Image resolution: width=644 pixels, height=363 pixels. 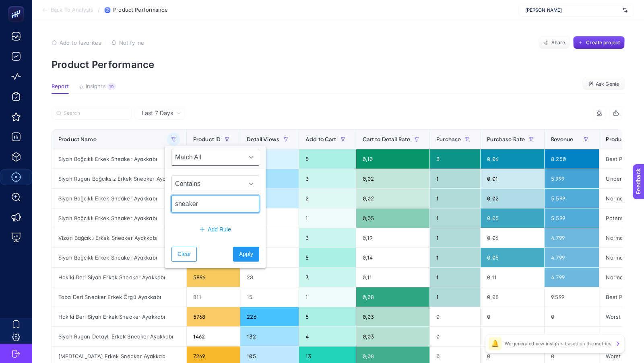 What do you see at coordinates (603, 42) in the screenshot?
I see `span: Create project` at bounding box center [603, 42].